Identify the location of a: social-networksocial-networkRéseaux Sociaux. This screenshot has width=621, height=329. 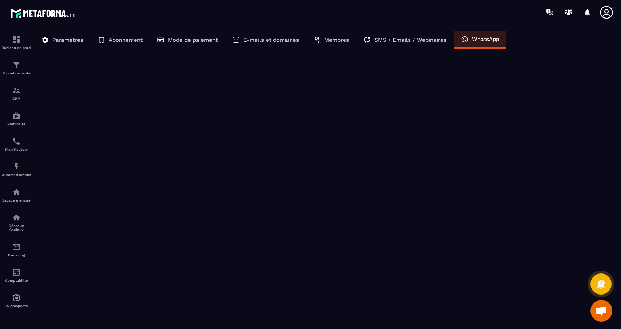
(16, 223).